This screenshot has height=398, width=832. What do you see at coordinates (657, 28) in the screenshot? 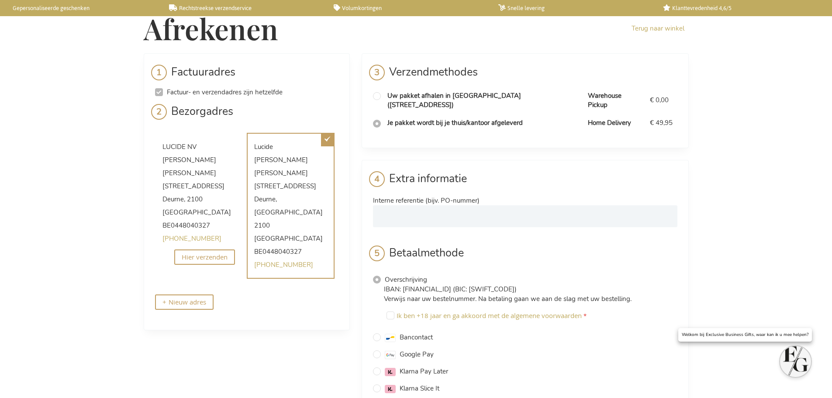
I see `a: Terug naar winkel` at bounding box center [657, 28].